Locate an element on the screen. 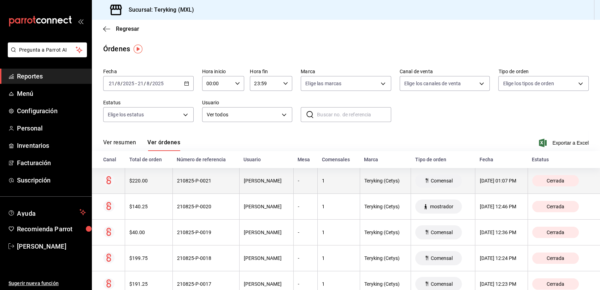 Image resolution: width=600 pixels, height=290 pixels. label: Hora inicio is located at coordinates (223, 71).